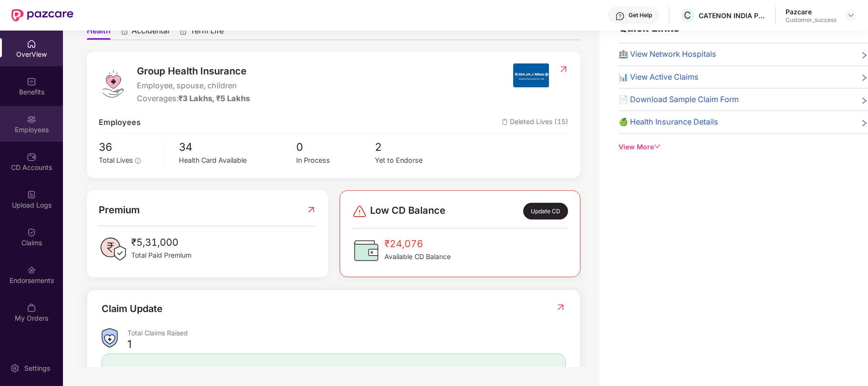 Image resolution: width=868 pixels, height=386 pixels. Describe the element at coordinates (811, 20) in the screenshot. I see `div: Customer_success` at that location.